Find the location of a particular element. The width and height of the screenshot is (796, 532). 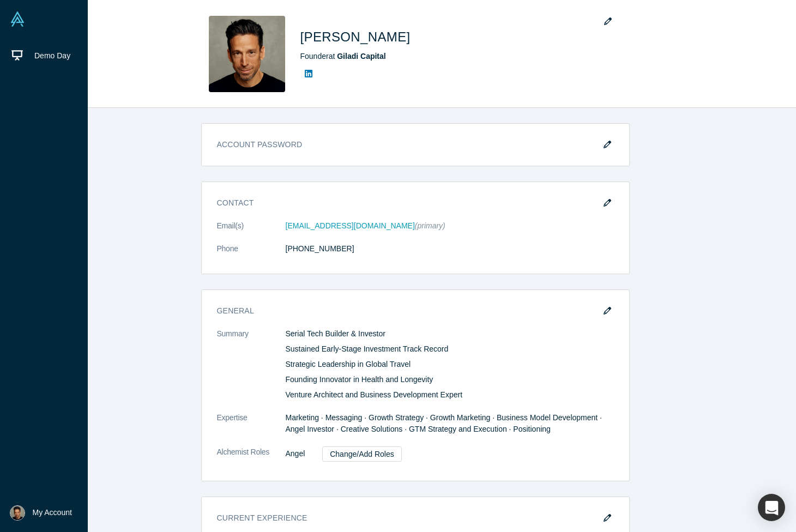

a: Change/Add Roles is located at coordinates (362, 454).